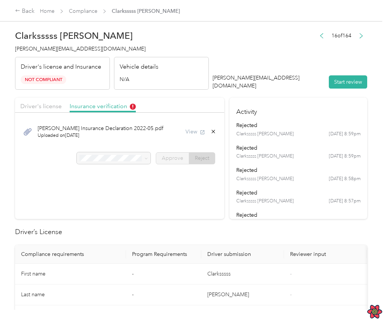 The image size is (386, 323). I want to click on span: Reject, so click(202, 158).